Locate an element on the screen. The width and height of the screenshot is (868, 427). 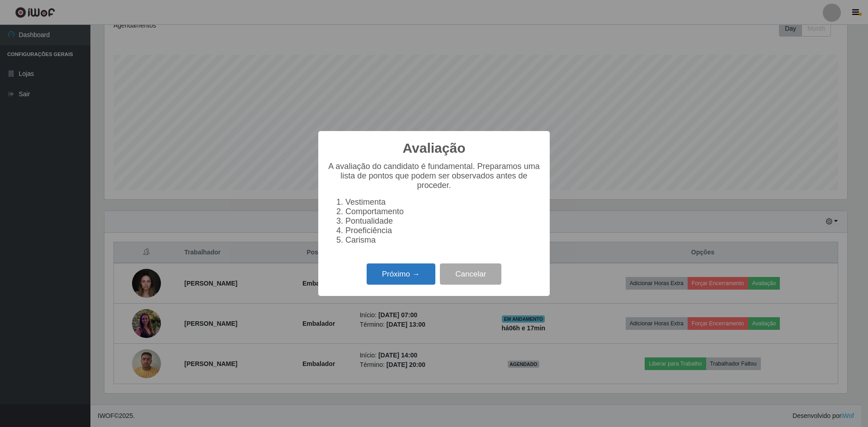
button: Cancelar is located at coordinates (471, 274).